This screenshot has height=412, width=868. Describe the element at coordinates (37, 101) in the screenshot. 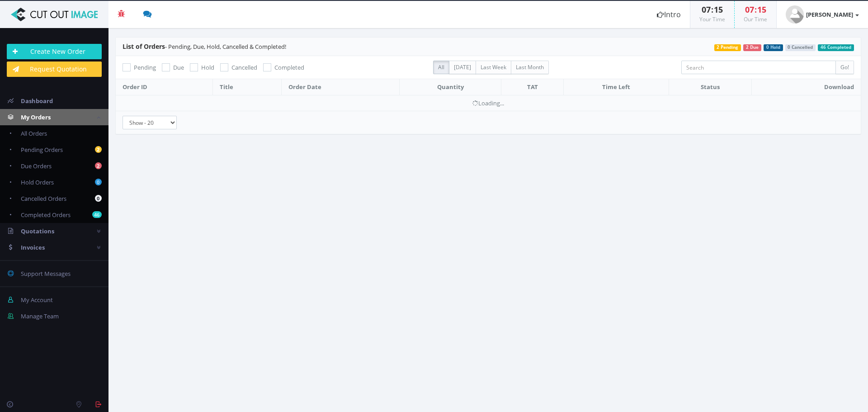

I see `span: Dashboard` at that location.